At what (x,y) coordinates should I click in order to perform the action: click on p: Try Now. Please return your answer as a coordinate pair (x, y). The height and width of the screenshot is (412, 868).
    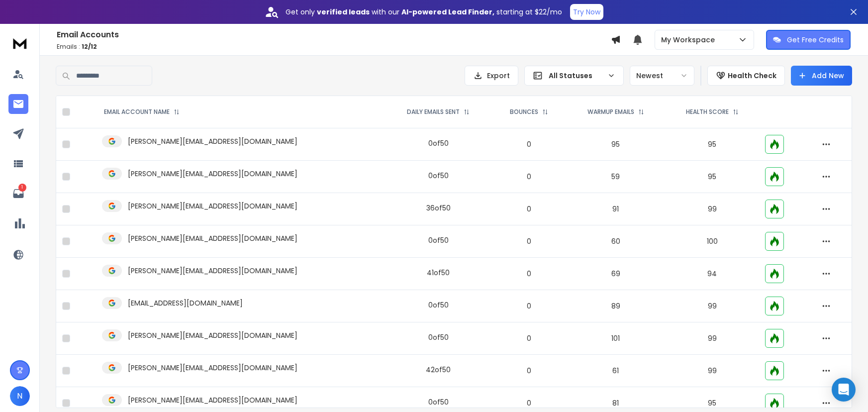
    Looking at the image, I should click on (586, 12).